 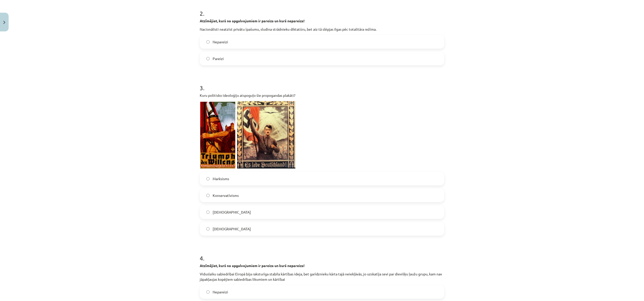 I want to click on span: Marksisms, so click(x=221, y=179).